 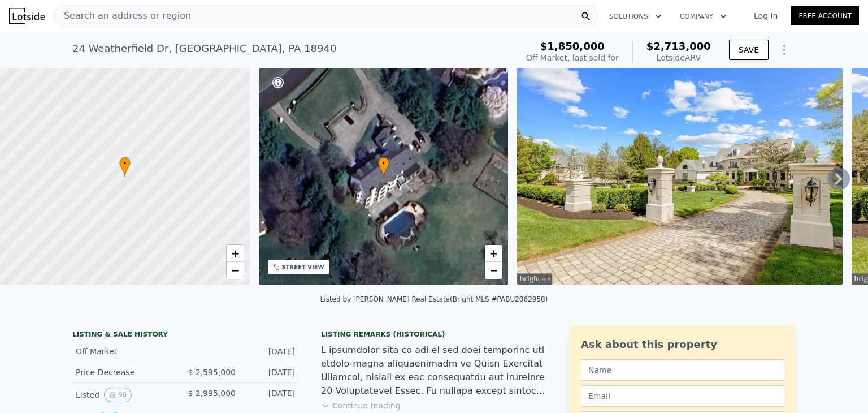 I want to click on input: Name, so click(x=683, y=370).